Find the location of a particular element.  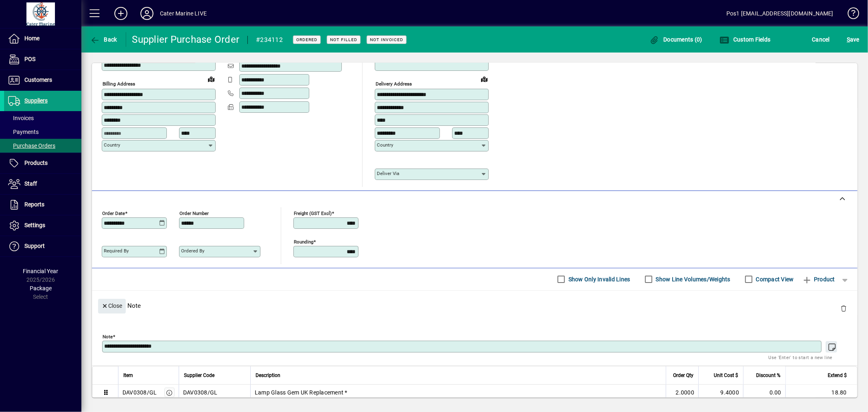

button: Custom Fields is located at coordinates (745, 39).